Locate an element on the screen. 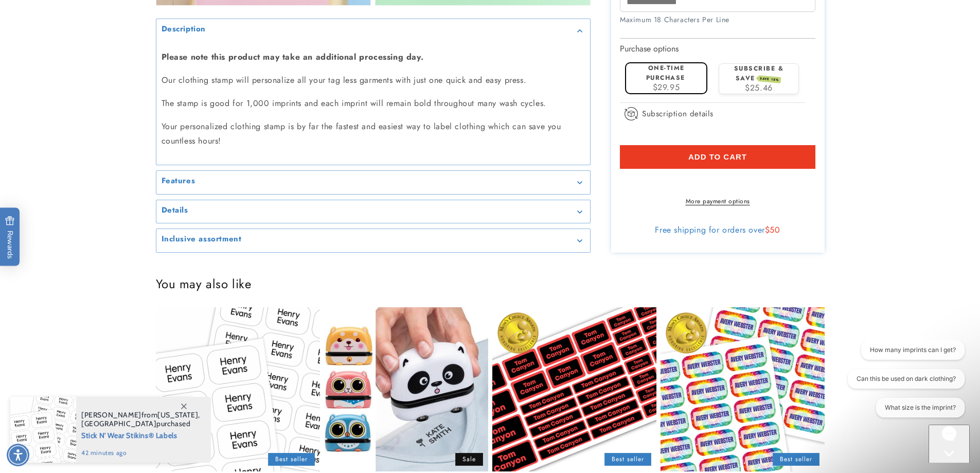 This screenshot has height=473, width=980. div: Accessibility Menu is located at coordinates (18, 455).